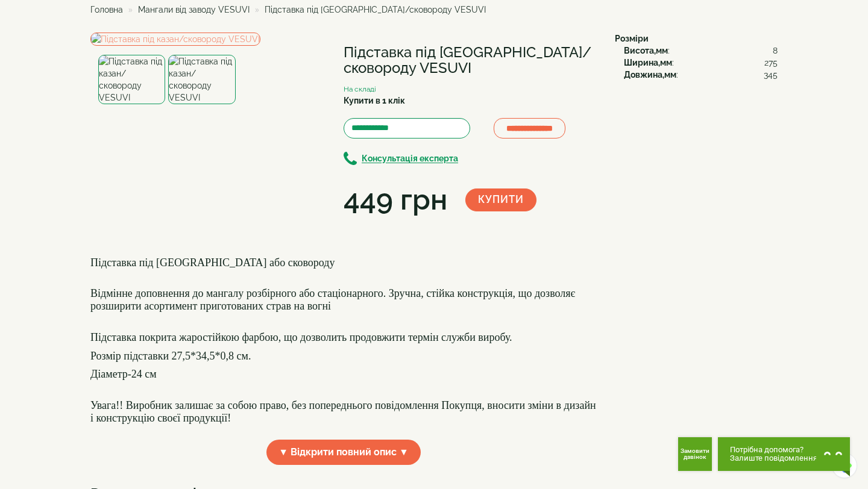  Describe the element at coordinates (410, 159) in the screenshot. I see `b: Консультація експерта` at that location.